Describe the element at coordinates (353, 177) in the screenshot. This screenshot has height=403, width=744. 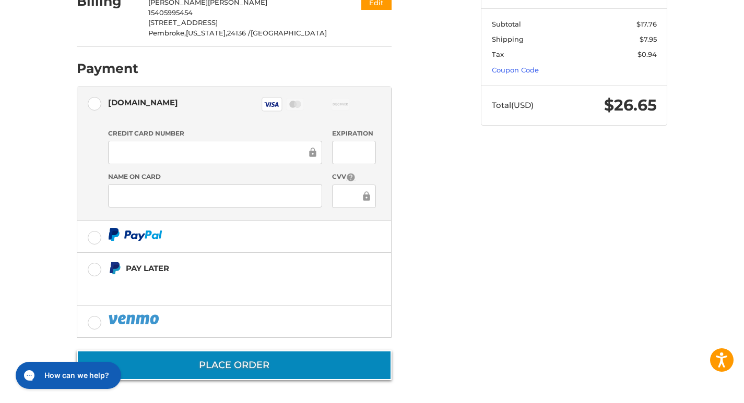
I see `label: CVV` at that location.